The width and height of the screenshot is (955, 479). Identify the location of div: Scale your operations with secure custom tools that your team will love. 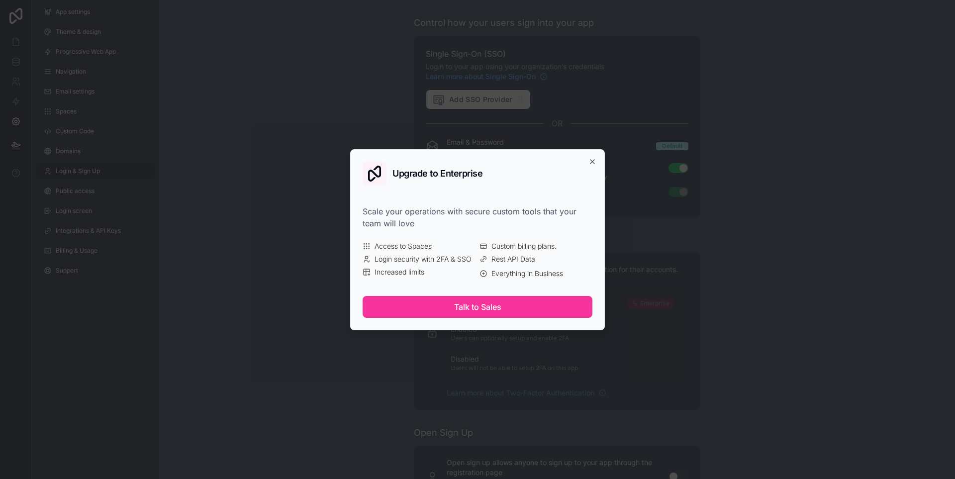
(477, 217).